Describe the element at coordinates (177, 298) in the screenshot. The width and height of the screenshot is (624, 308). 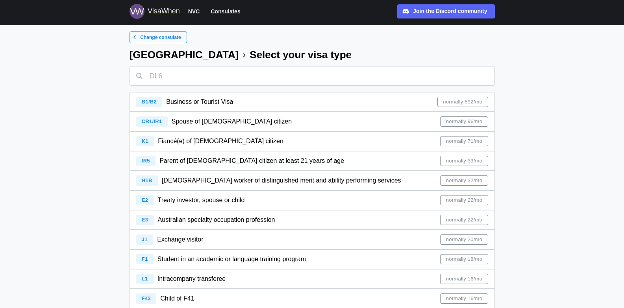
I see `span: Child of F41` at that location.